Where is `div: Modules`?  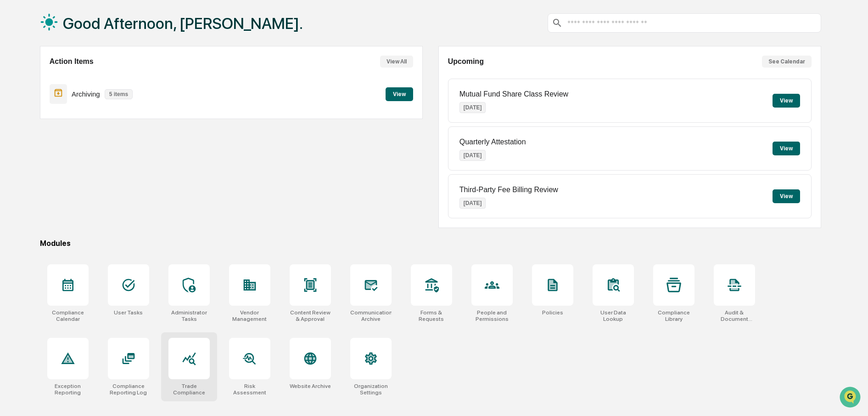 div: Modules is located at coordinates (430, 243).